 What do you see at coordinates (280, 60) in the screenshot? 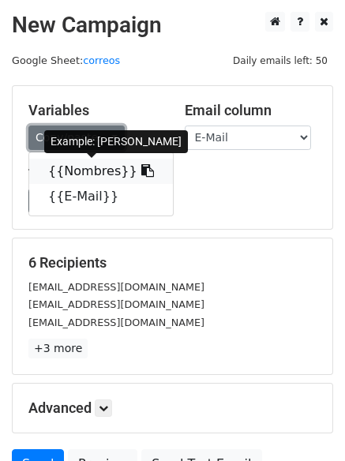
I see `a: Daily emails left: 50` at bounding box center [280, 60].